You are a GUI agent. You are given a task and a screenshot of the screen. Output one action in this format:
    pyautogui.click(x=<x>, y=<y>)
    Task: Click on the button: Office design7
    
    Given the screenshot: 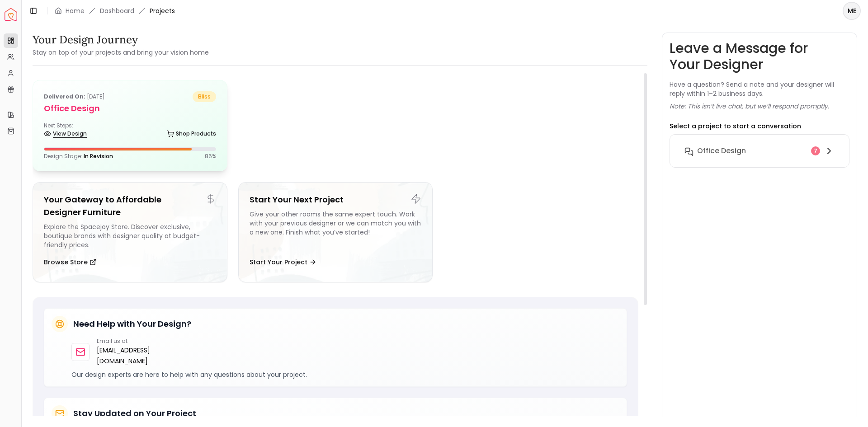 What is the action you would take?
    pyautogui.click(x=760, y=151)
    